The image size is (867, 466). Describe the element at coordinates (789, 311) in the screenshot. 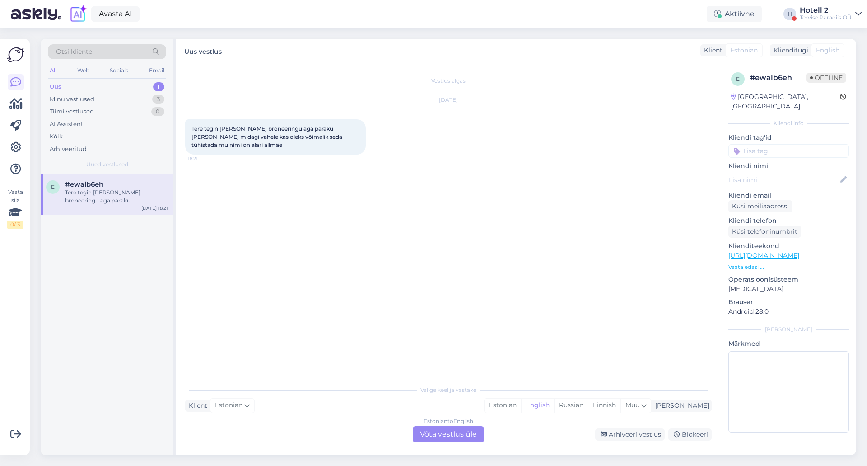

I see `p: Android 28.0` at that location.